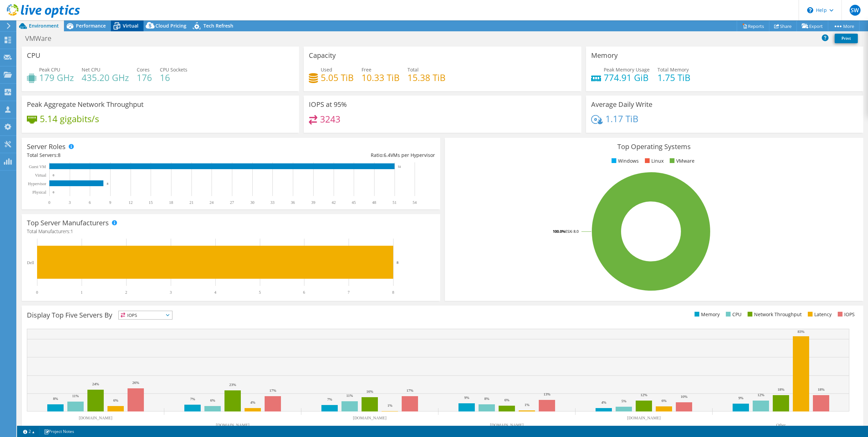  I want to click on span: 1, so click(72, 231).